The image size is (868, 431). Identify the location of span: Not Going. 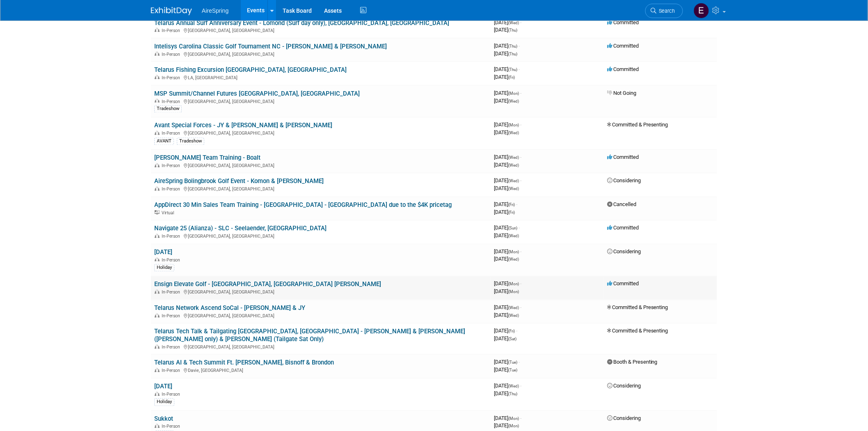
(622, 93).